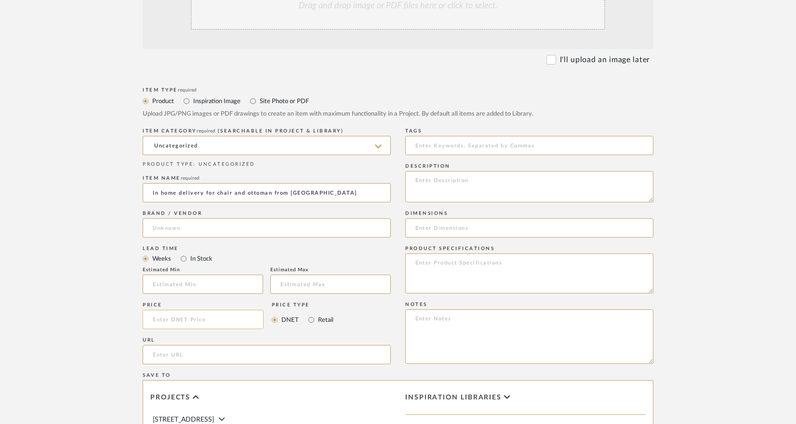 The height and width of the screenshot is (424, 796). What do you see at coordinates (529, 131) in the screenshot?
I see `div: Tags` at bounding box center [529, 131].